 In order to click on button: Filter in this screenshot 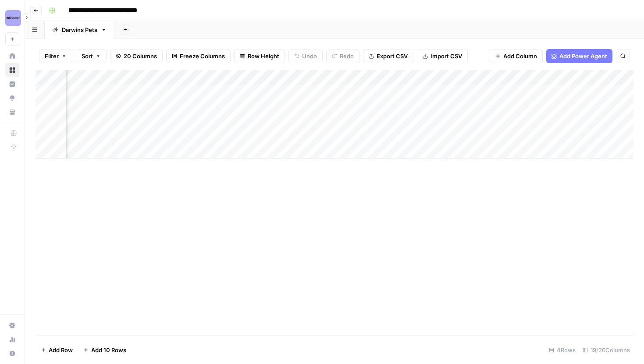, I will do `click(56, 56)`.